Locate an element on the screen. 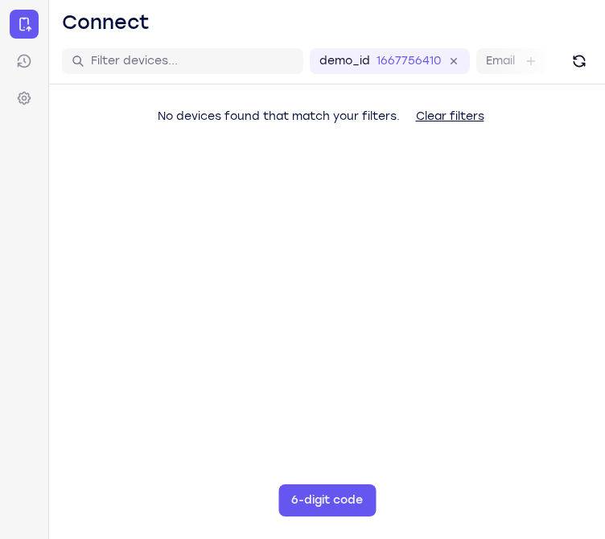 The image size is (605, 539). button: 6-digit code is located at coordinates (327, 500).